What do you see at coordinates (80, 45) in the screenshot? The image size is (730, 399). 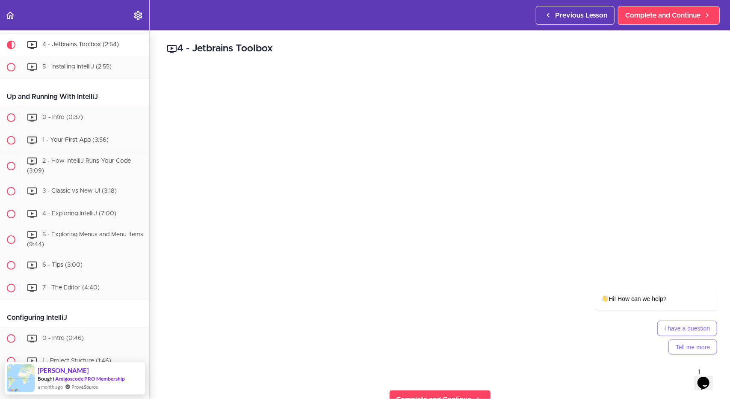 I see `span: 4 - Jetbrains Toolbox (2:54)` at bounding box center [80, 45].